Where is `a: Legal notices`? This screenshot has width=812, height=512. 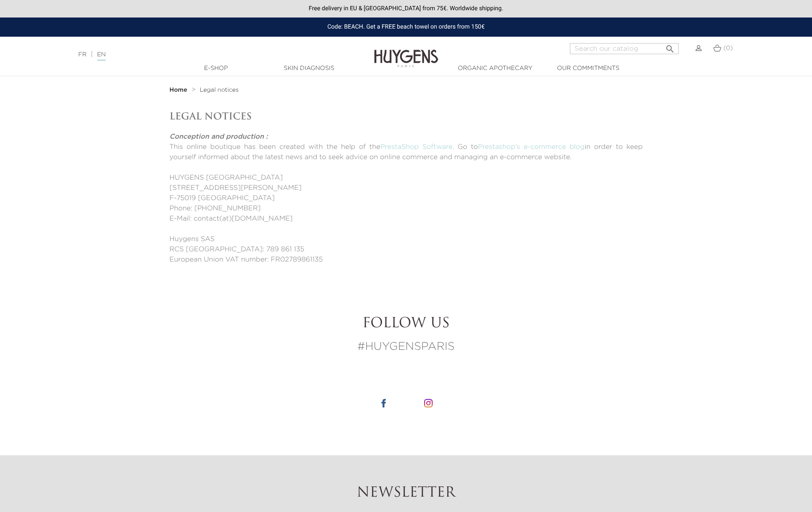
a: Legal notices is located at coordinates (219, 90).